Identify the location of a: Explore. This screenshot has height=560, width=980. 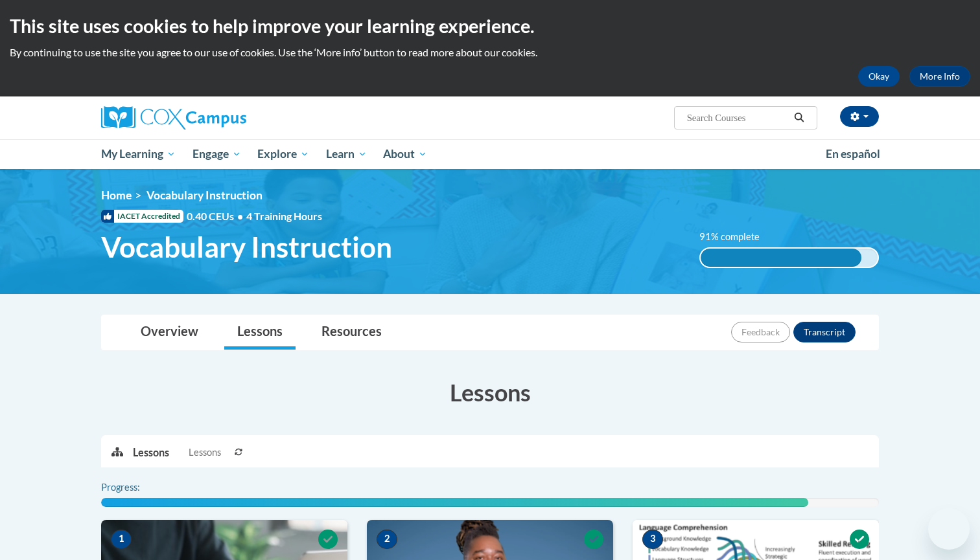
(283, 154).